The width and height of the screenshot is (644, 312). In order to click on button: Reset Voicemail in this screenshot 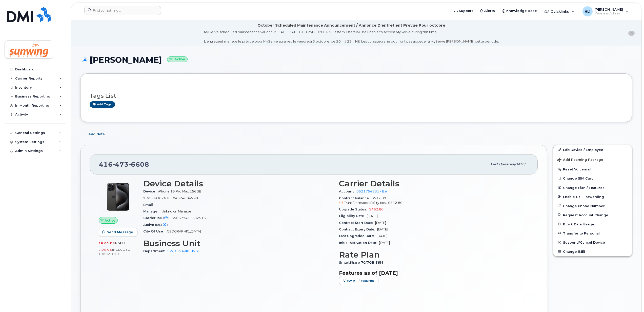, I will do `click(593, 169)`.